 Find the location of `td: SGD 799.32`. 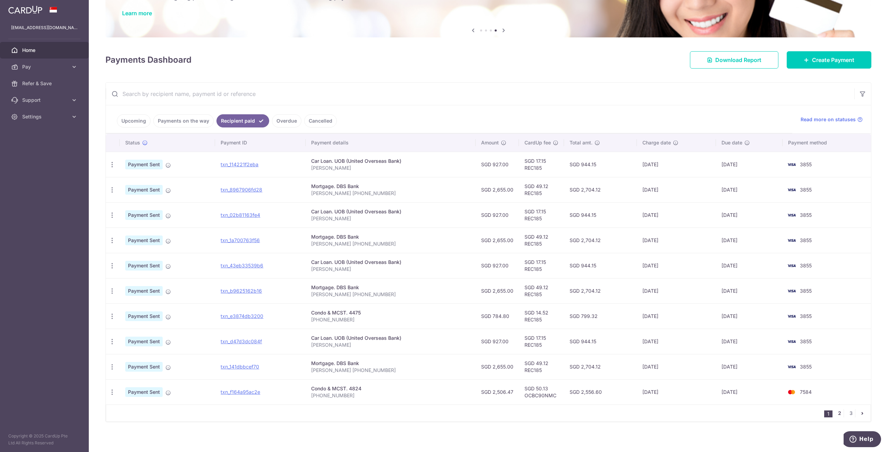

td: SGD 799.32 is located at coordinates (600, 316).